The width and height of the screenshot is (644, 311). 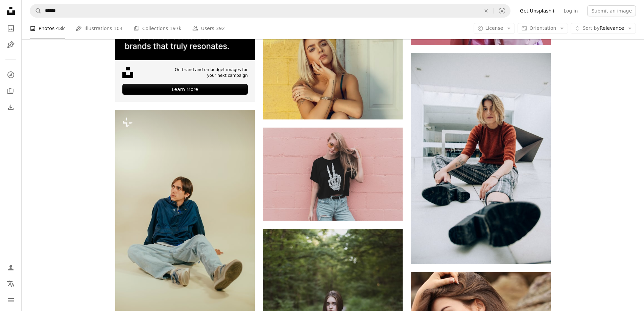 I want to click on span: Sort by, so click(x=591, y=28).